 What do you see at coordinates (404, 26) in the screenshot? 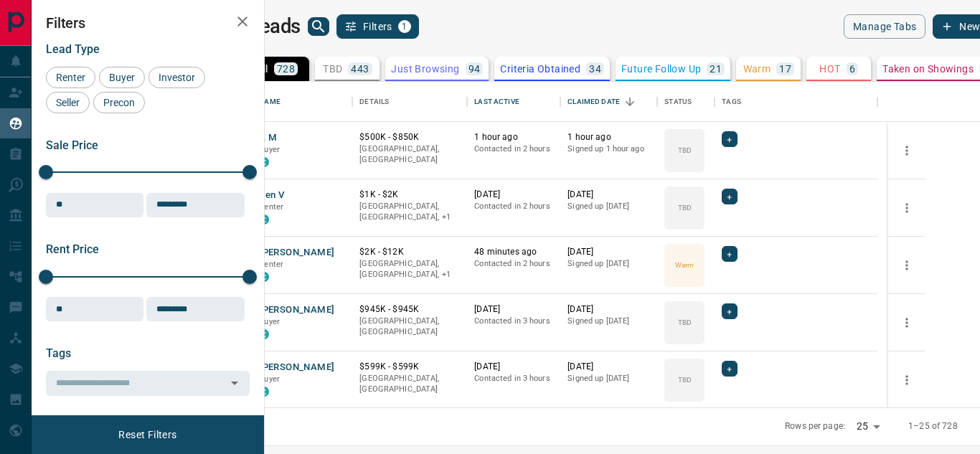
I see `span: 1` at bounding box center [404, 26].